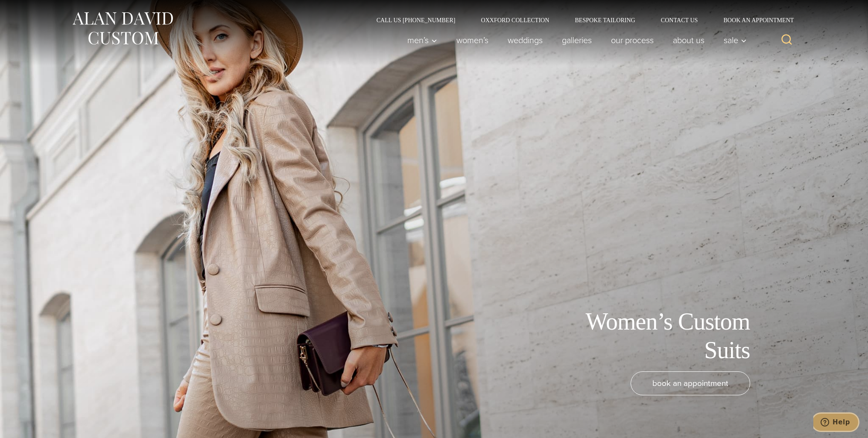 The width and height of the screenshot is (868, 438). I want to click on nav: Secondary Navigation, so click(581, 20).